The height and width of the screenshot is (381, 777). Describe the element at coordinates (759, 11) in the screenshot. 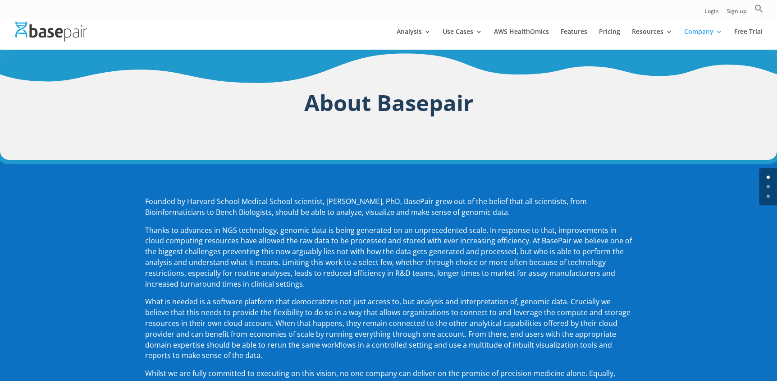

I see `a: Search Icon Link` at that location.